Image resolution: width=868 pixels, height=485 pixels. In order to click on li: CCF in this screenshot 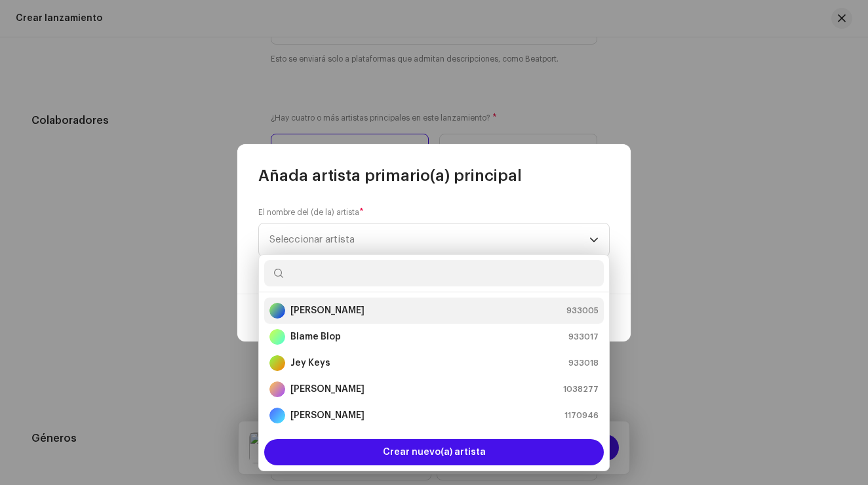, I will do `click(434, 442)`.